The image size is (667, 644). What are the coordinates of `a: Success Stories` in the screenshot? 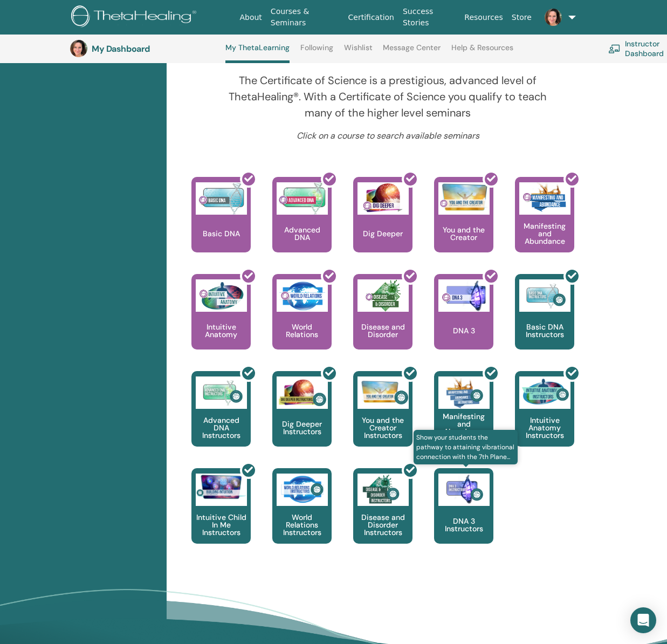 It's located at (429, 17).